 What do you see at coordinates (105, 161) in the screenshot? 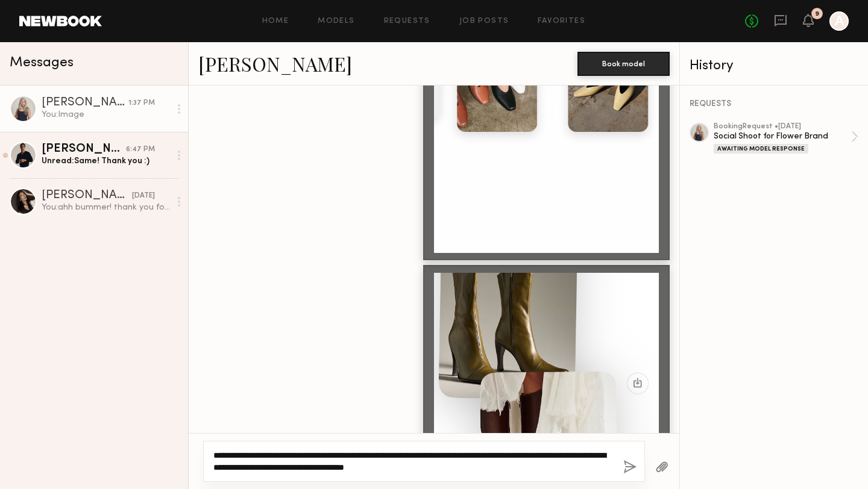
I see `div: Unread: Same! Thank you :)` at bounding box center [105, 161].